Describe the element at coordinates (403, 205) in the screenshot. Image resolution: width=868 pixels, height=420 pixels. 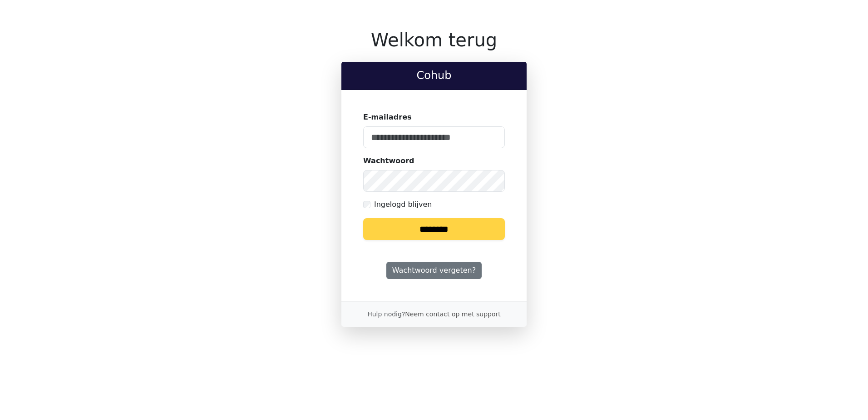
I see `label: Ingelogd blijven` at that location.